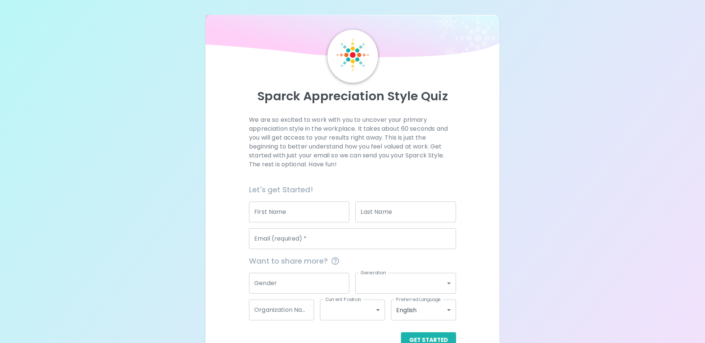 The height and width of the screenshot is (343, 705). I want to click on h6: Let's get Started!, so click(352, 190).